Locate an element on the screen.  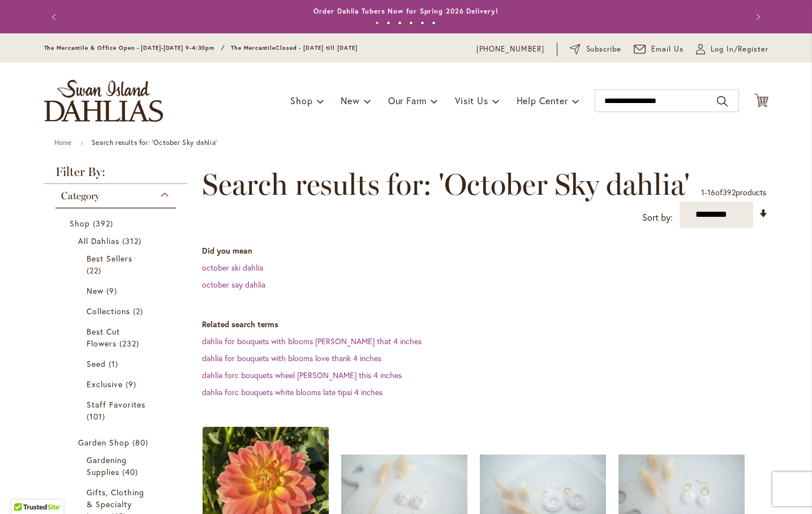
span: 16 is located at coordinates (711, 192).